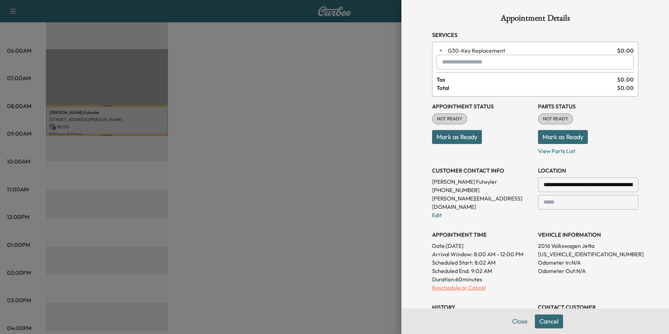  I want to click on p: 8:02 AM, so click(485, 262).